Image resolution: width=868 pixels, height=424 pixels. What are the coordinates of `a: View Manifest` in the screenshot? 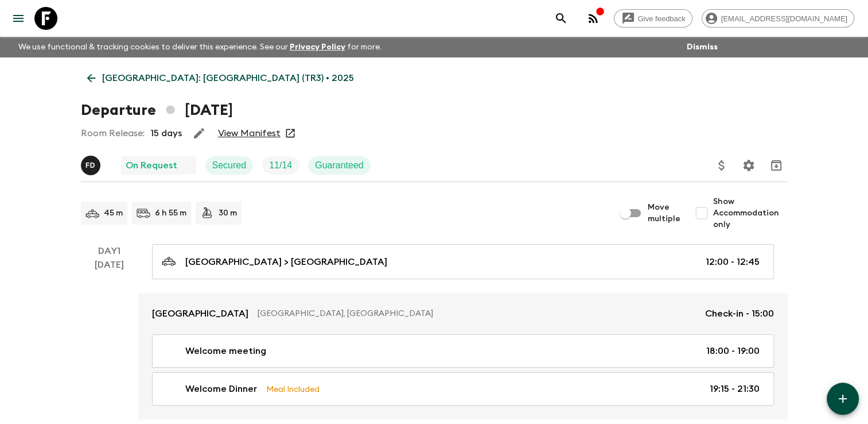 It's located at (249, 133).